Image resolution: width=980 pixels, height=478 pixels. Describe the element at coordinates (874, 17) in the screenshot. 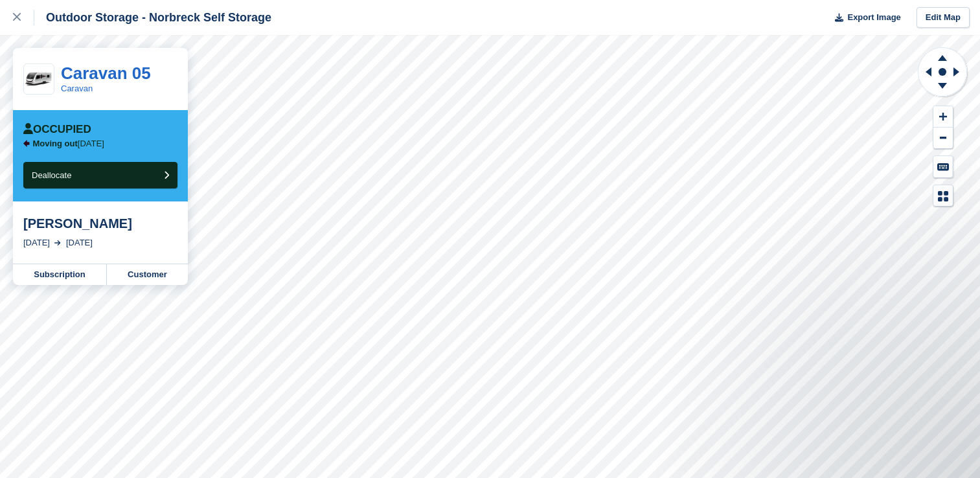

I see `span: Export Image` at that location.